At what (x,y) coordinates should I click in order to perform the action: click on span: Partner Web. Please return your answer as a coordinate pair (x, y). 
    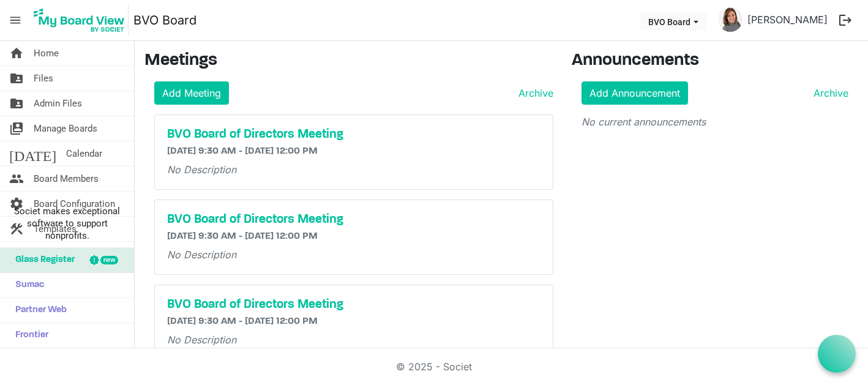
    Looking at the image, I should click on (38, 310).